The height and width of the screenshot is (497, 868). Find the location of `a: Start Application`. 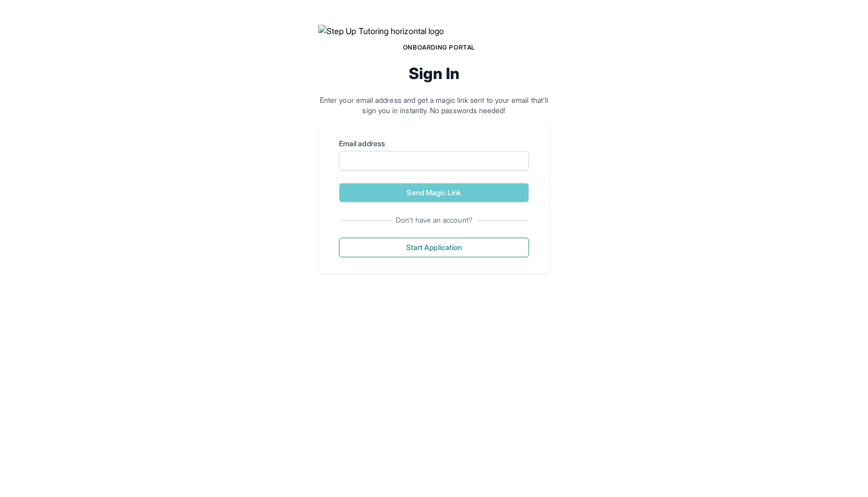

a: Start Application is located at coordinates (434, 248).